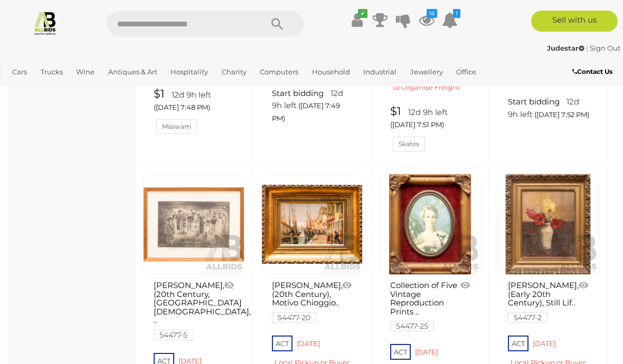 The image size is (623, 364). Describe the element at coordinates (567, 48) in the screenshot. I see `a: Judestar` at that location.